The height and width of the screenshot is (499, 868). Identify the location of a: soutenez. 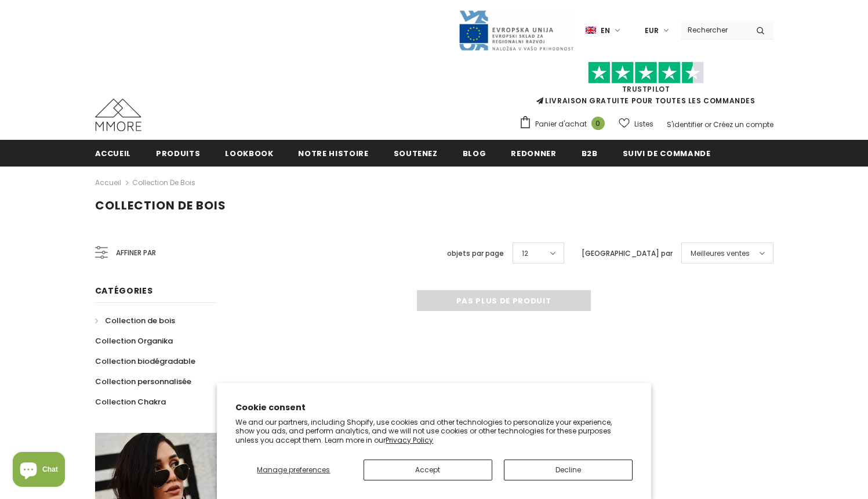
(416, 152).